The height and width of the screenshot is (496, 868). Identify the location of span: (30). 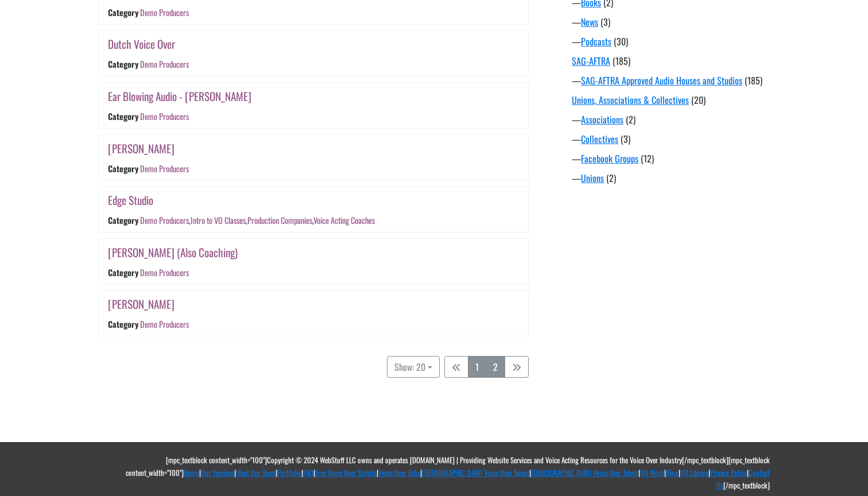
(621, 42).